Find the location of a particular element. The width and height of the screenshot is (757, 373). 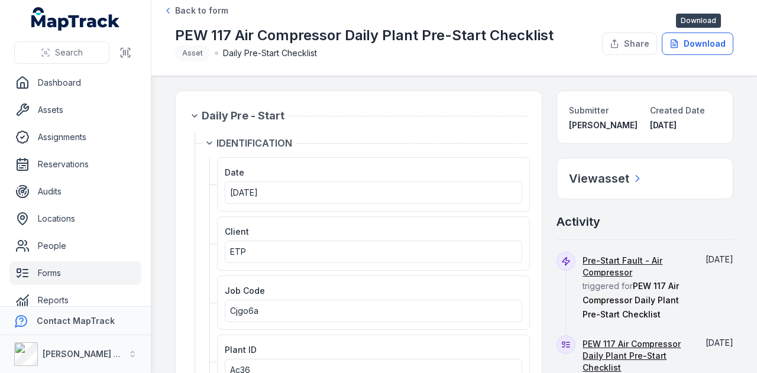

a: MapTrack is located at coordinates (76, 19).